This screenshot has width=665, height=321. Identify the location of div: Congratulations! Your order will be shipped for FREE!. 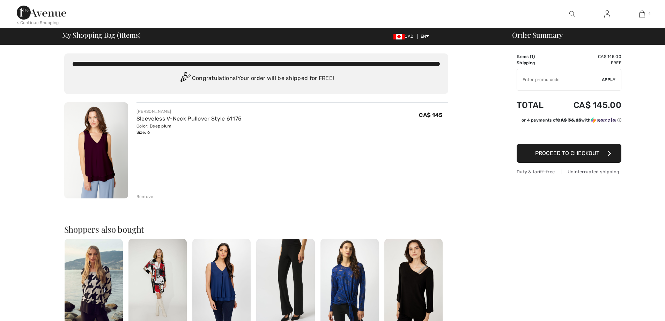
(256, 79).